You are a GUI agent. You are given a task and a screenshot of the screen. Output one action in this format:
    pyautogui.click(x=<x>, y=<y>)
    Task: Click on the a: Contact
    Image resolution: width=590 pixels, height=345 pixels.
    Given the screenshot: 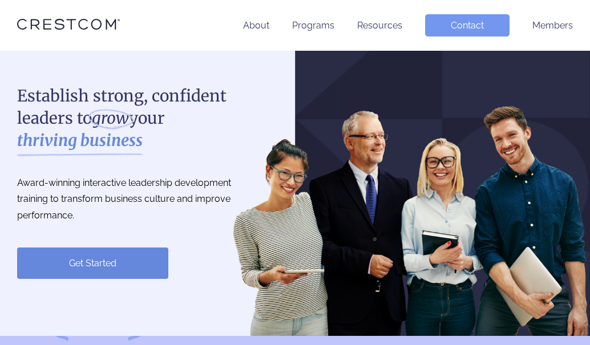 What is the action you would take?
    pyautogui.click(x=467, y=25)
    